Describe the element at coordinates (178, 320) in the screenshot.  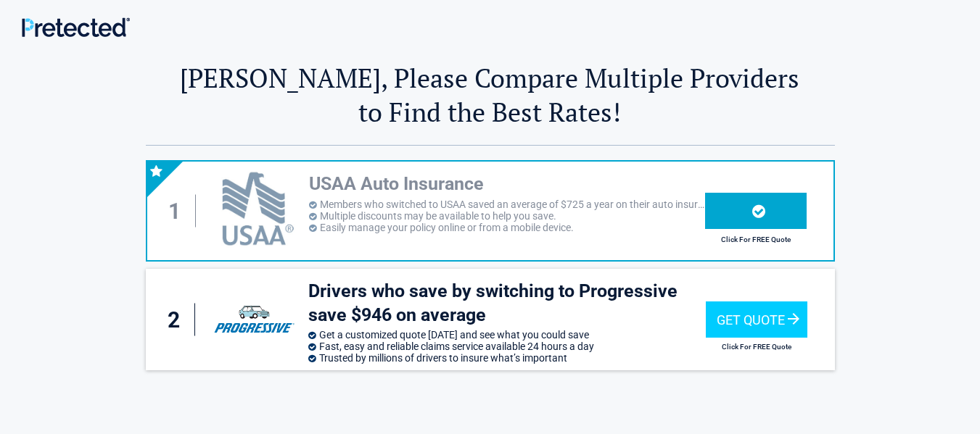
I see `div: 2` at that location.